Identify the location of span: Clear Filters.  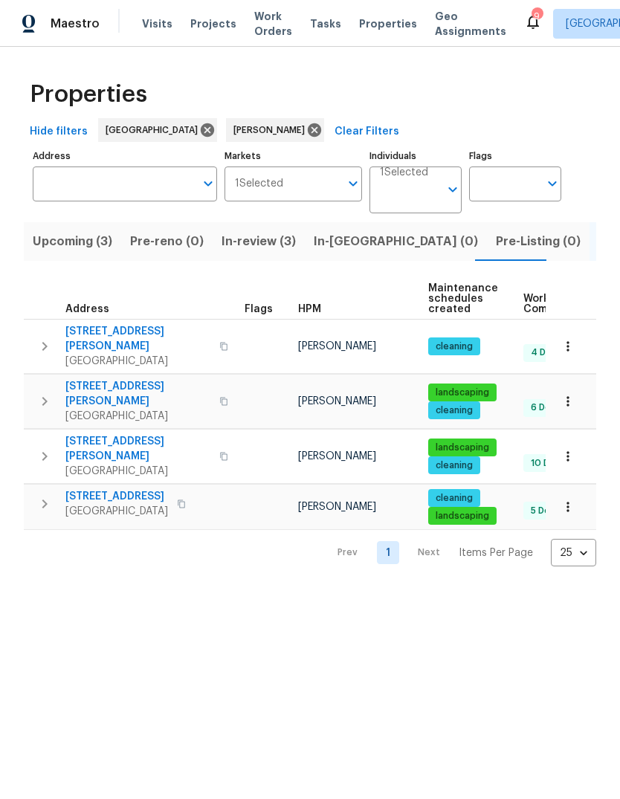
(367, 132).